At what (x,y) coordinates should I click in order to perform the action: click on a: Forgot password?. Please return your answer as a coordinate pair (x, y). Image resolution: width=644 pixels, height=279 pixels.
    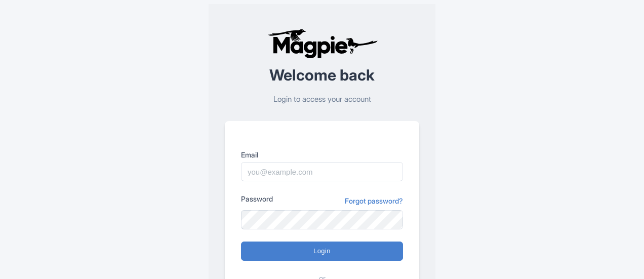
    Looking at the image, I should click on (374, 200).